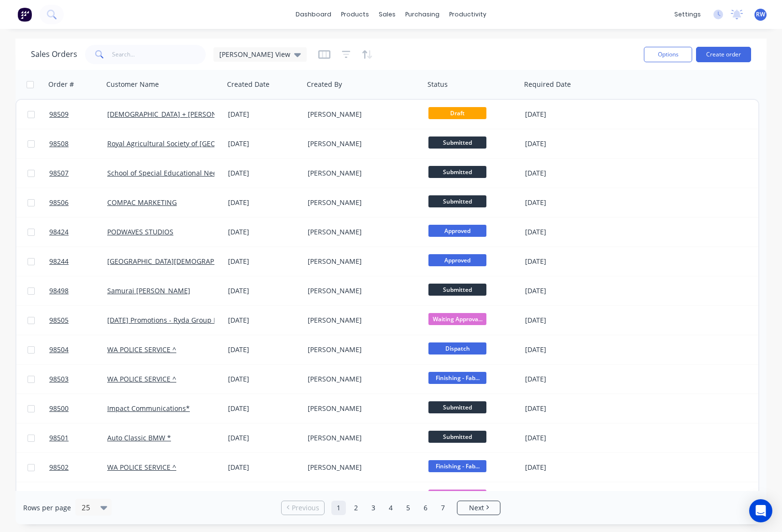 Image resolution: width=782 pixels, height=532 pixels. Describe the element at coordinates (132, 84) in the screenshot. I see `div: Customer Name` at that location.